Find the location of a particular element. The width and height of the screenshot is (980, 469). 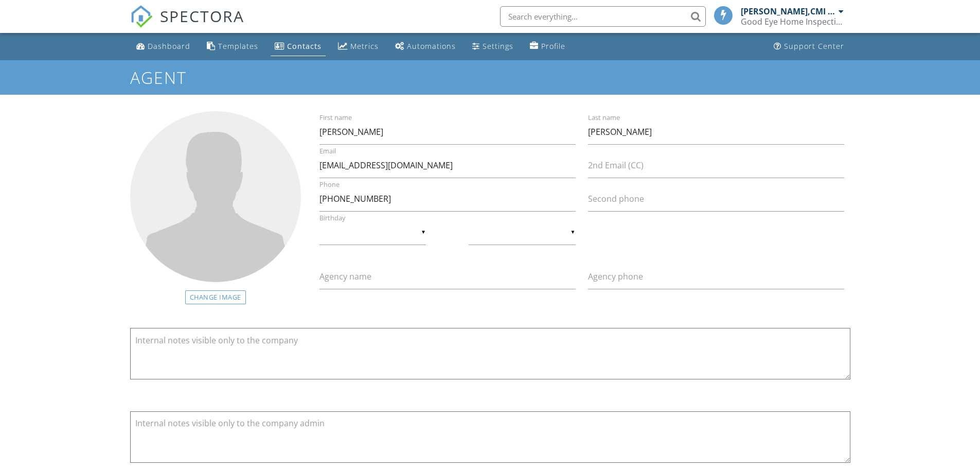

a: Contacts is located at coordinates (298, 46).